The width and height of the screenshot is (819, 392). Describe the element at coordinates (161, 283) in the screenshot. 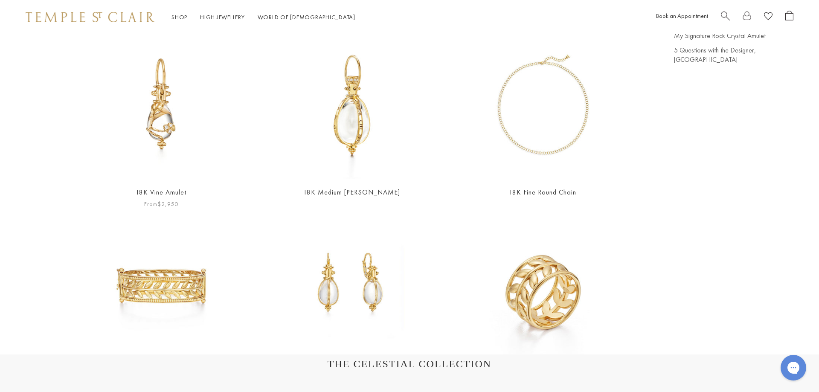

I see `a: 18K Vine Bracelet18K Vine Bracelet` at that location.